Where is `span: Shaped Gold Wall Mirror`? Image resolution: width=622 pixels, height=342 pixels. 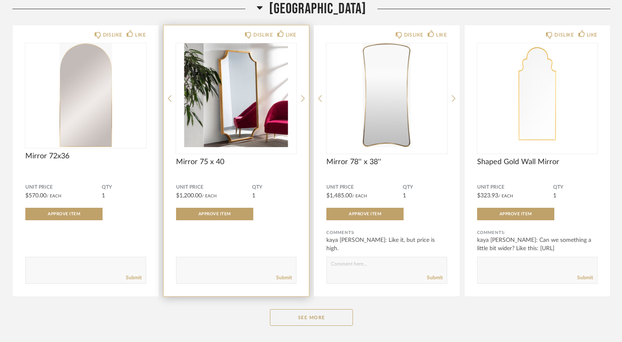
span: Shaped Gold Wall Mirror is located at coordinates (538, 162).